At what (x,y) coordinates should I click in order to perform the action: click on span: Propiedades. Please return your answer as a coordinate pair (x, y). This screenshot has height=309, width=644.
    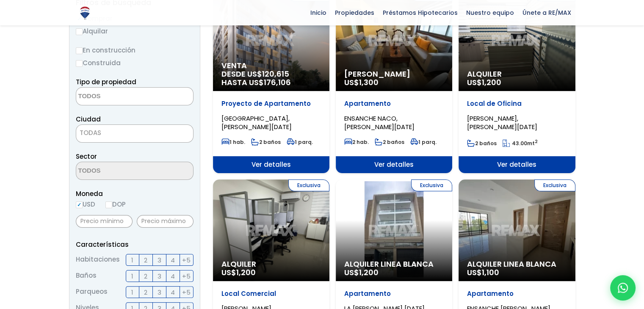
    Looking at the image, I should click on (354, 13).